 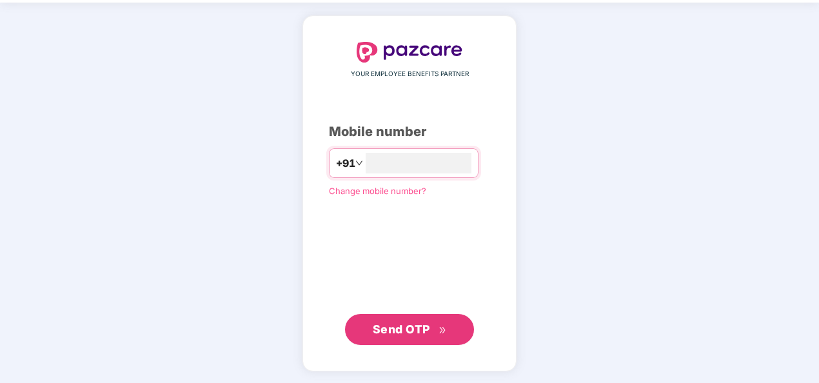 I want to click on span: double-right, so click(x=442, y=330).